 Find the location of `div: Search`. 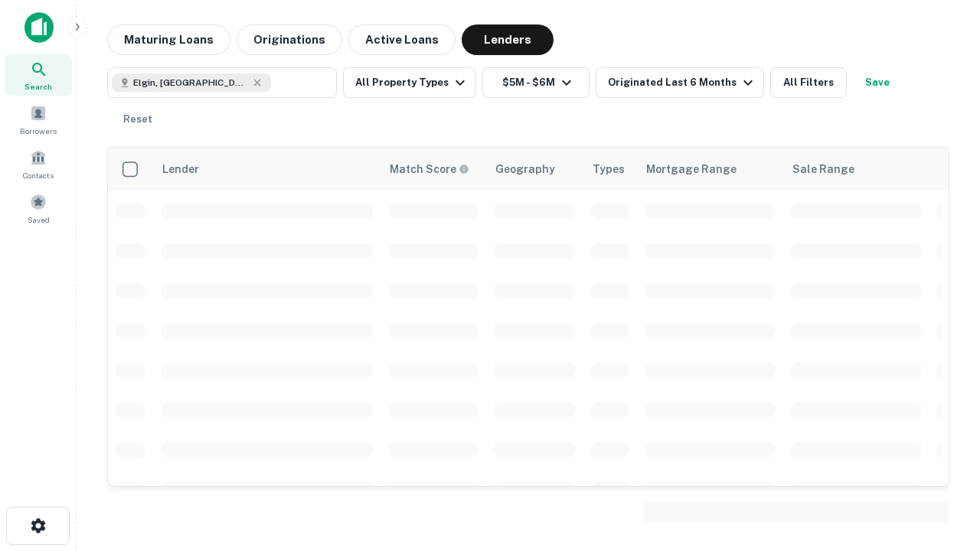

div: Search is located at coordinates (38, 75).